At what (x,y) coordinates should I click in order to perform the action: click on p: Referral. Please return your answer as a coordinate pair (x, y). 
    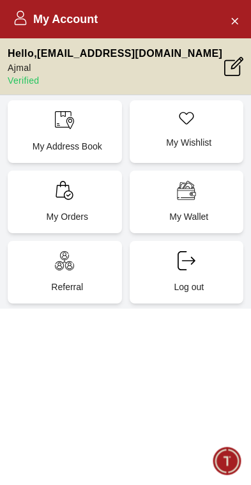
    Looking at the image, I should click on (67, 287).